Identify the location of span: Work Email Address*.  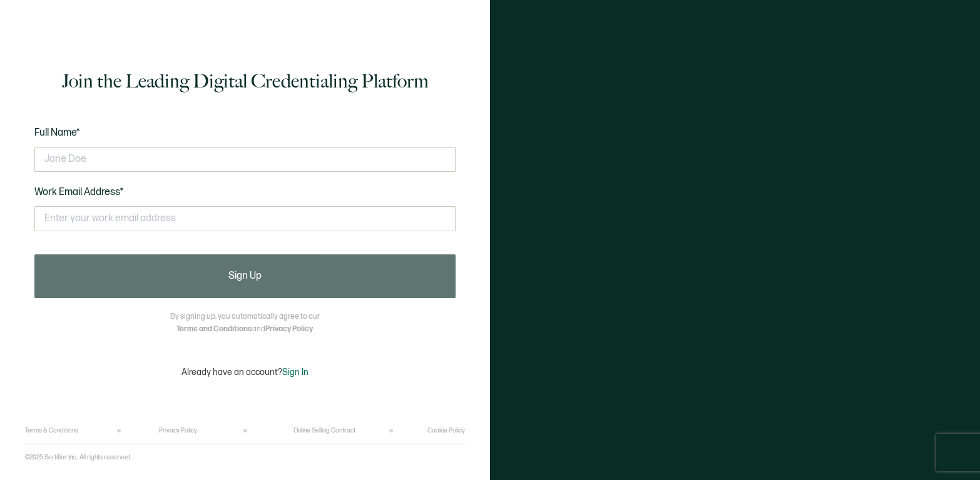
(79, 192).